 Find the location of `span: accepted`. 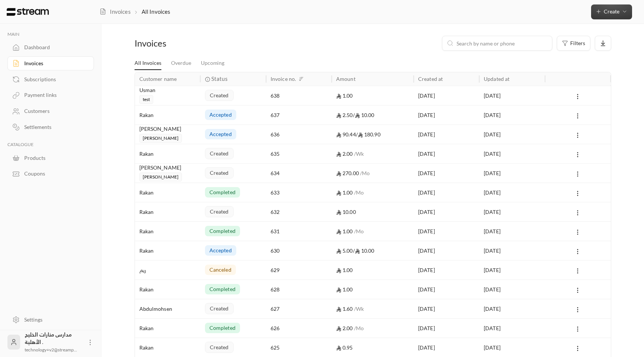

span: accepted is located at coordinates (220, 134).